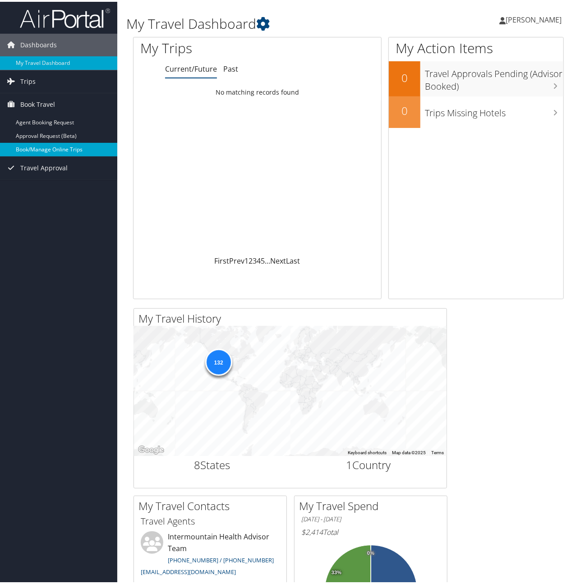 The height and width of the screenshot is (584, 576). I want to click on a: Past, so click(230, 67).